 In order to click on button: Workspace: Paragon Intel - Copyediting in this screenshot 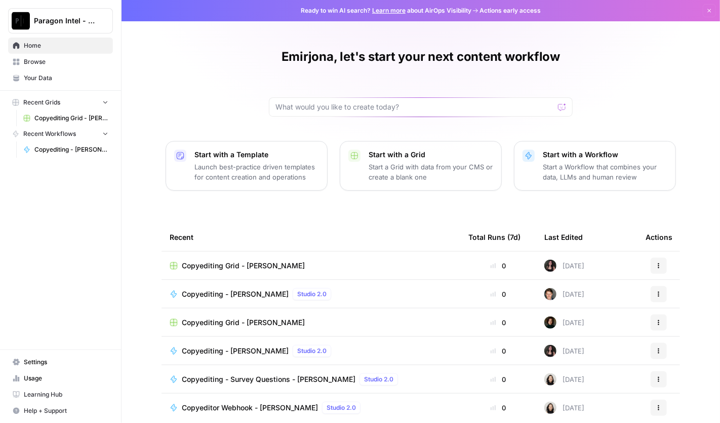, I will do `click(60, 21)`.